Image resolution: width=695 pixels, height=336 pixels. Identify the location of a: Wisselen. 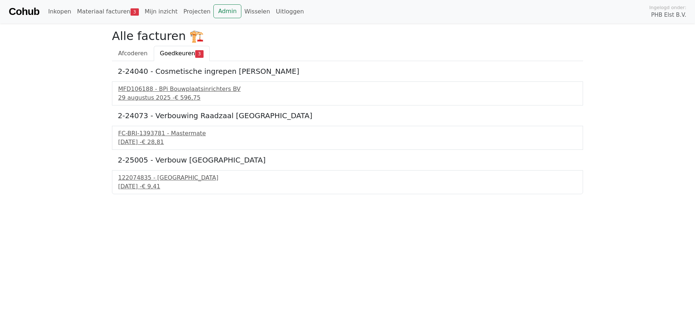
(257, 12).